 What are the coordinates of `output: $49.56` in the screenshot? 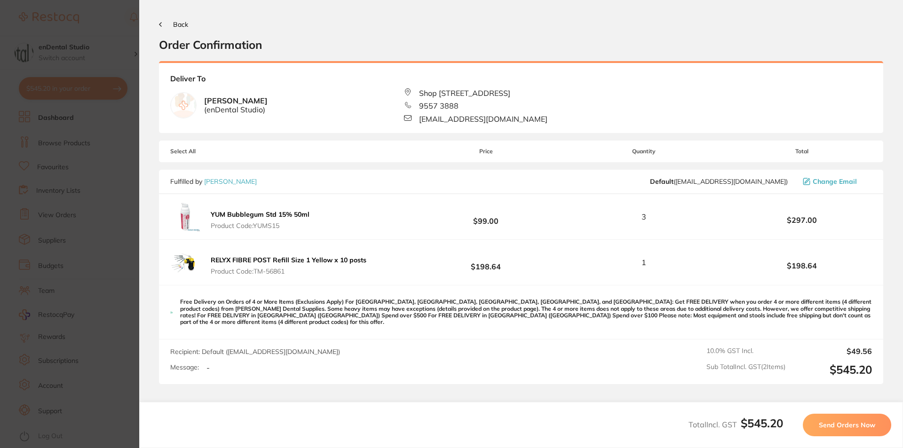 It's located at (833, 351).